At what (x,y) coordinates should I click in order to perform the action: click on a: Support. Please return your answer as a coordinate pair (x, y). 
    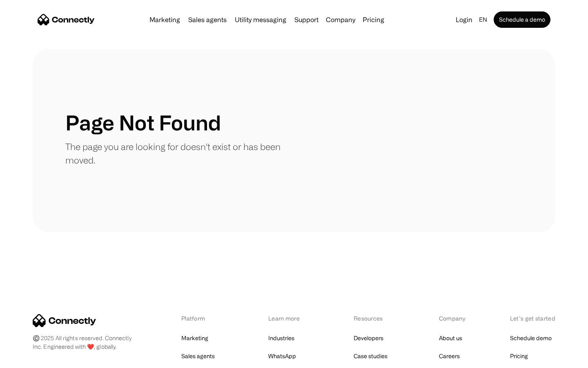
    Looking at the image, I should click on (306, 20).